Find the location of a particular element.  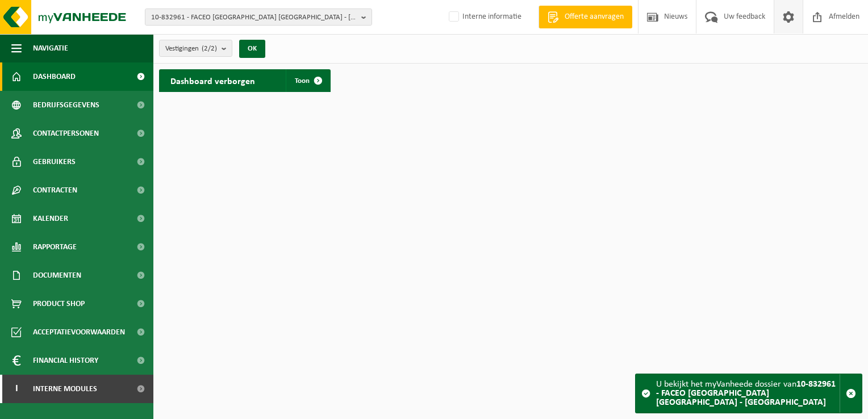

span: Bedrijfsgegevens is located at coordinates (66, 105).